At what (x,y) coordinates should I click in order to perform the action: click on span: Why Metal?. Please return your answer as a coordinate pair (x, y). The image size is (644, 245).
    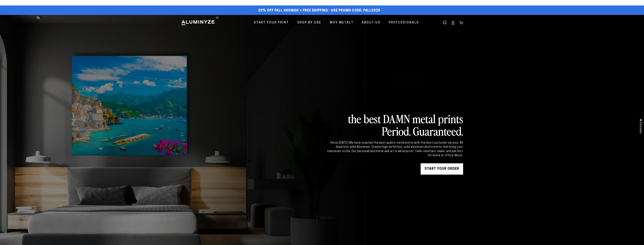
    Looking at the image, I should click on (342, 23).